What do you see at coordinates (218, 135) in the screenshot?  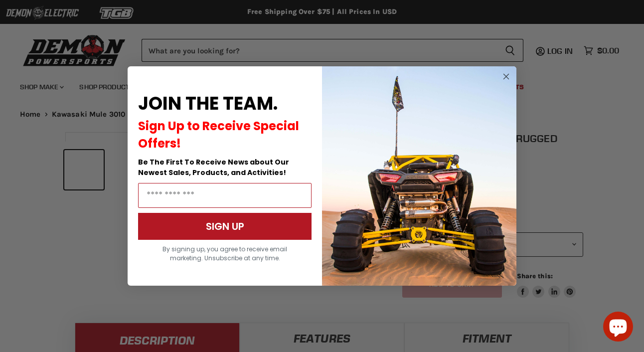 I see `span: Sign Up to Receive Special Offers!` at bounding box center [218, 135].